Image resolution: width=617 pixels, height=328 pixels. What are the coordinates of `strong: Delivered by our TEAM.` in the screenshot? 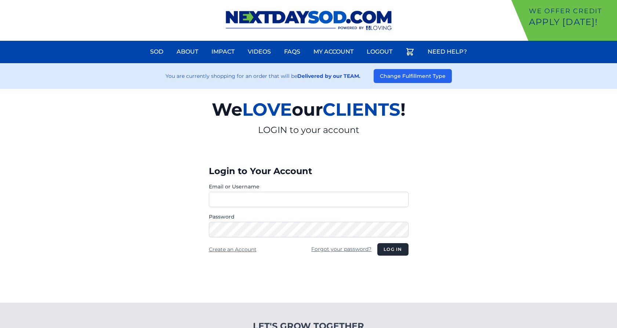 It's located at (329, 76).